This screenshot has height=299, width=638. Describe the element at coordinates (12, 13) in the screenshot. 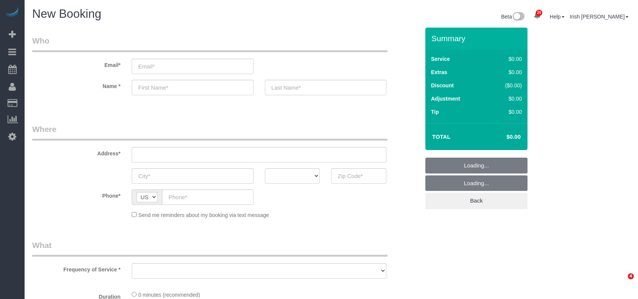

I see `img: Automaid Logo` at that location.